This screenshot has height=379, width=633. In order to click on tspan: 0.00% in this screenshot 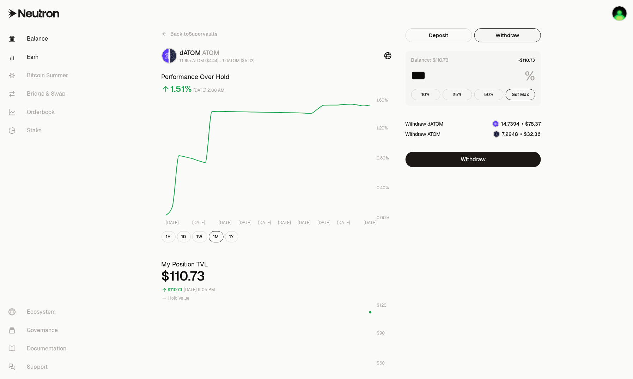, I will do `click(383, 217)`.